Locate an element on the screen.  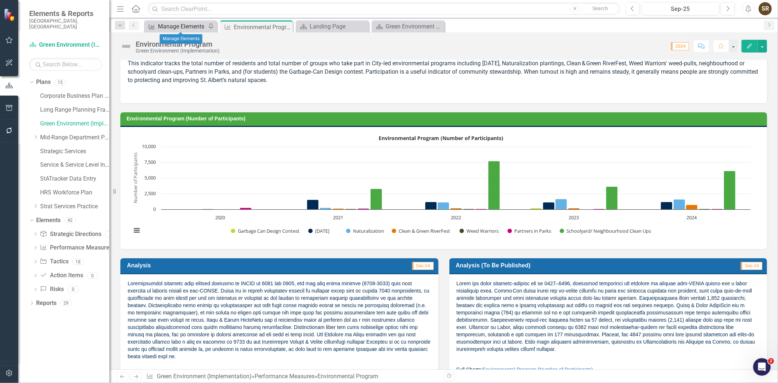
a: Green Environment Landing Page is located at coordinates (408, 26).